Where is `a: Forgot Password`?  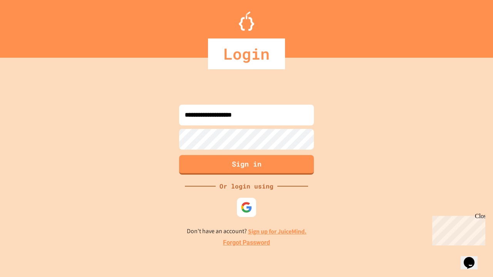
a: Forgot Password is located at coordinates (246, 243).